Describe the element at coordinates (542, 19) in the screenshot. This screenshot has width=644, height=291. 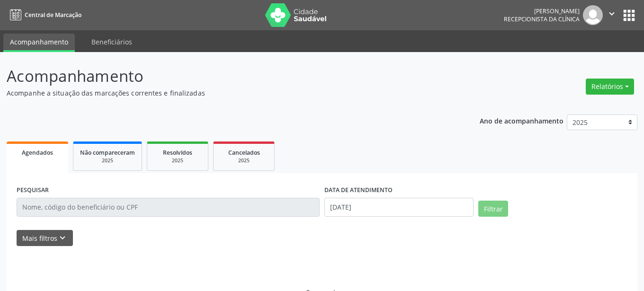
I see `span: Recepcionista da clínica` at that location.